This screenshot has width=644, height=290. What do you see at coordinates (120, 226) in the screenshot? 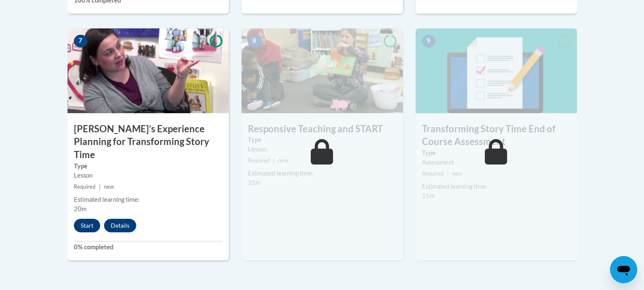
I see `button: Details` at bounding box center [120, 226].